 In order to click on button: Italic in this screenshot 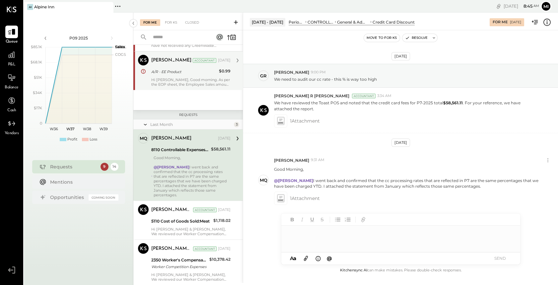, I will do `click(302, 219)`.